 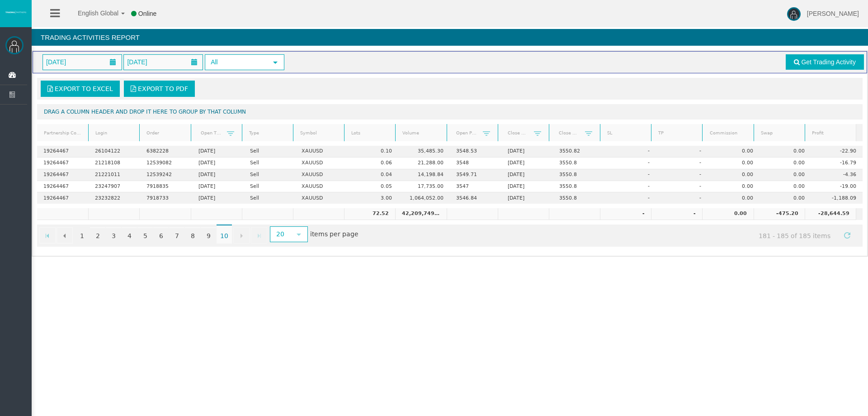 I want to click on span: items per page, so click(x=313, y=235).